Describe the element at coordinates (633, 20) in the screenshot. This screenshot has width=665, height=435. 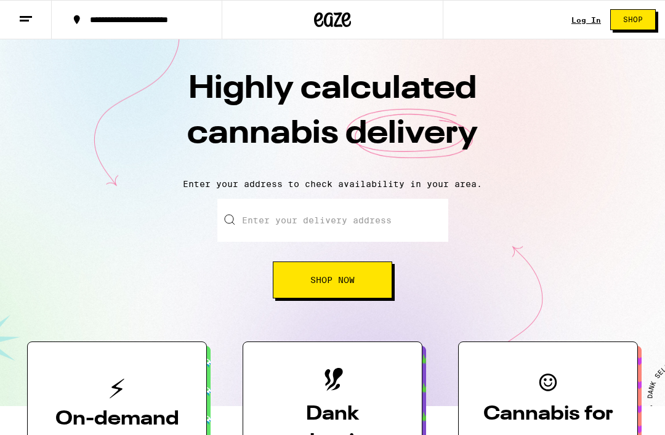
I see `a: Shop` at that location.